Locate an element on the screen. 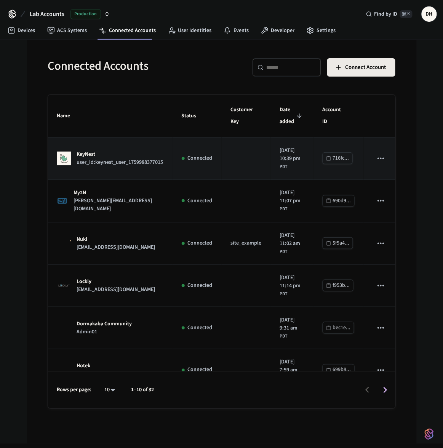 This screenshot has height=448, width=443. button: Connect Account is located at coordinates (361, 67).